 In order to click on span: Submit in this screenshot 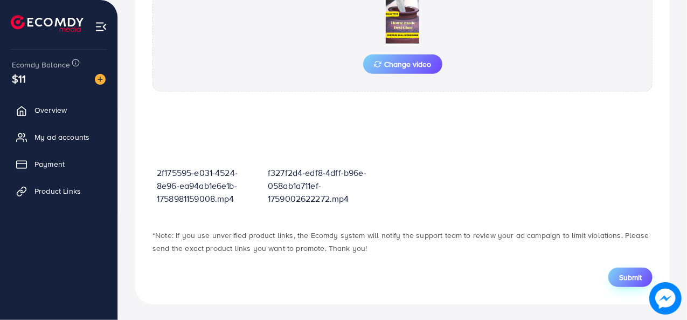, I will do `click(631, 277)`.